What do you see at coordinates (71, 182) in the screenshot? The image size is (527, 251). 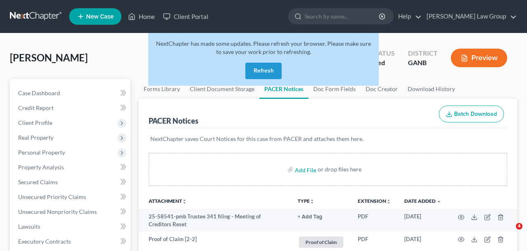 I see `a: Secured Claims` at bounding box center [71, 182].